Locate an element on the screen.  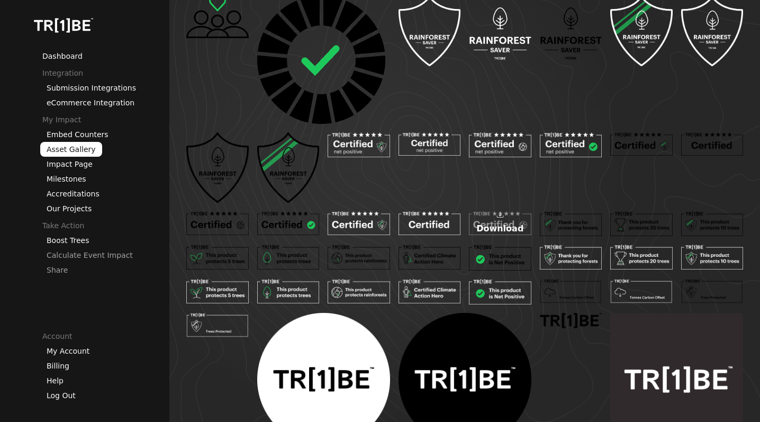
p: Take Action is located at coordinates (106, 226).